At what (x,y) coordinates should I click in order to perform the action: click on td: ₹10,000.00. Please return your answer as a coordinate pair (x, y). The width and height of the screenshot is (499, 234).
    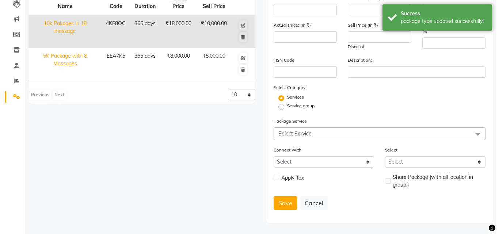
    Looking at the image, I should click on (211, 31).